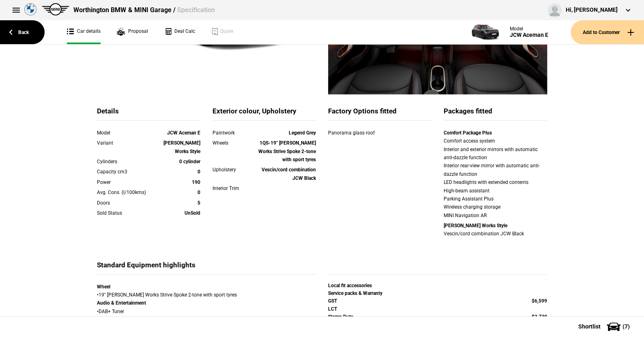 The image size is (644, 337). Describe the element at coordinates (128, 203) in the screenshot. I see `div: Doors` at that location.